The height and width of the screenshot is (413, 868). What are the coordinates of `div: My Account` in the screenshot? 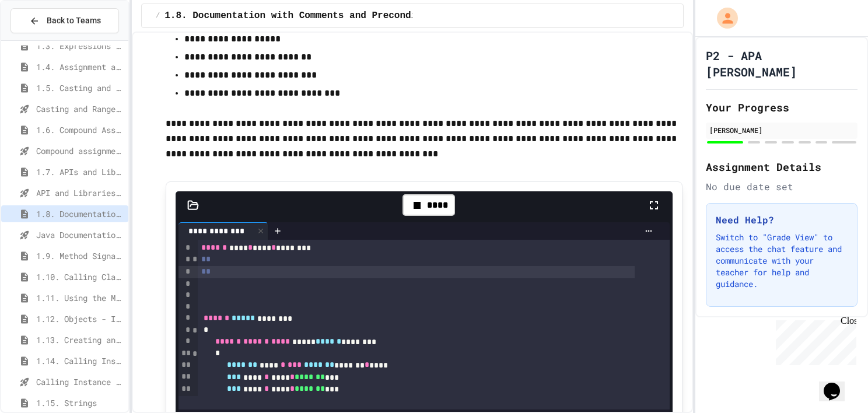 It's located at (723, 18).